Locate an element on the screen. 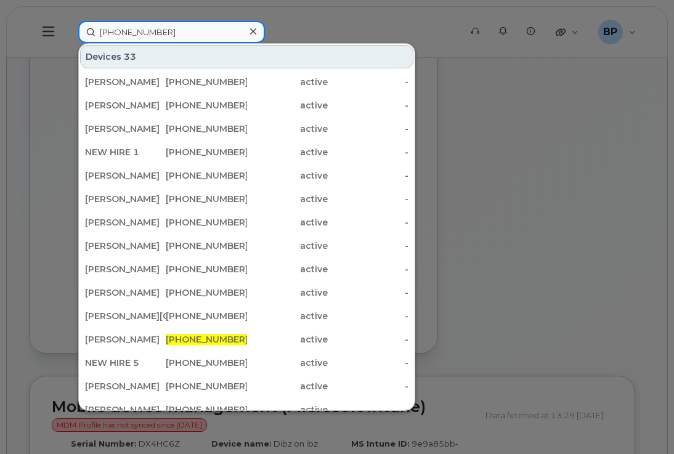 The image size is (674, 454). div: NEW HIRE 5 is located at coordinates (125, 363).